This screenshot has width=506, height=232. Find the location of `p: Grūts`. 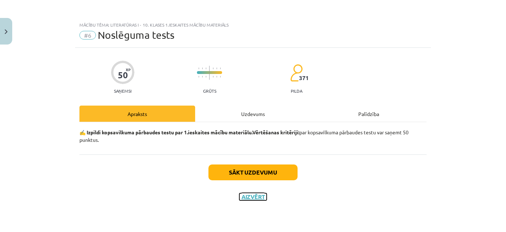

p: Grūts is located at coordinates (209, 91).